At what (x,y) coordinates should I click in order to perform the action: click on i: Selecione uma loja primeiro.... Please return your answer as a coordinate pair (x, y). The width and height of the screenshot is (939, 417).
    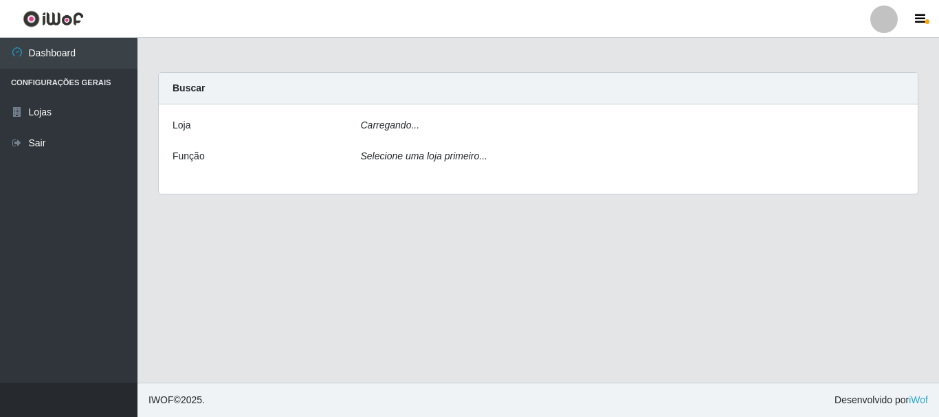
    Looking at the image, I should click on (424, 156).